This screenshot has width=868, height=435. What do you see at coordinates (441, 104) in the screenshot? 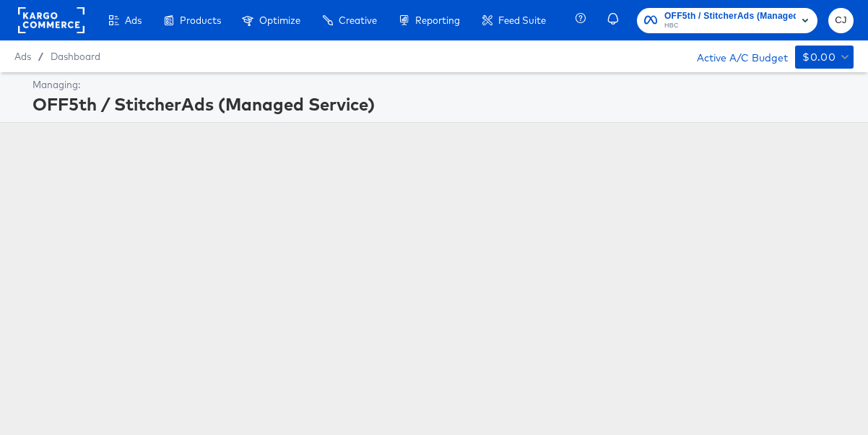
I see `div: OFF5th / StitcherAds (Managed Service)` at bounding box center [441, 104].